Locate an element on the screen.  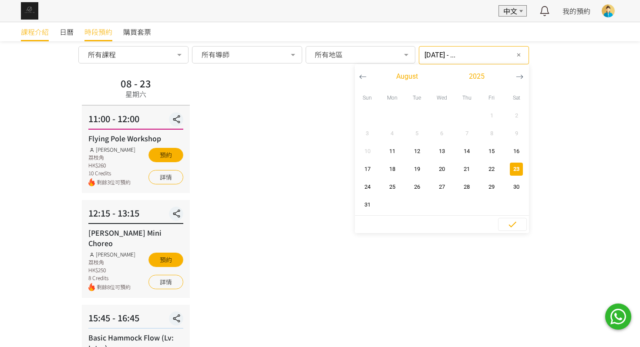
span: 26 is located at coordinates (416, 187).